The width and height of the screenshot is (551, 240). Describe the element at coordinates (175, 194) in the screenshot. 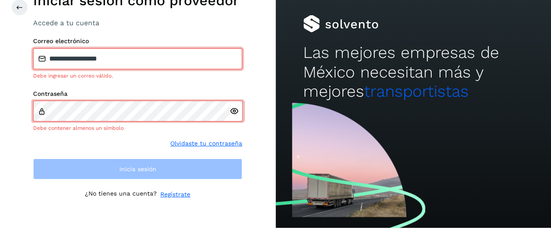

I see `a: Regístrate` at that location.